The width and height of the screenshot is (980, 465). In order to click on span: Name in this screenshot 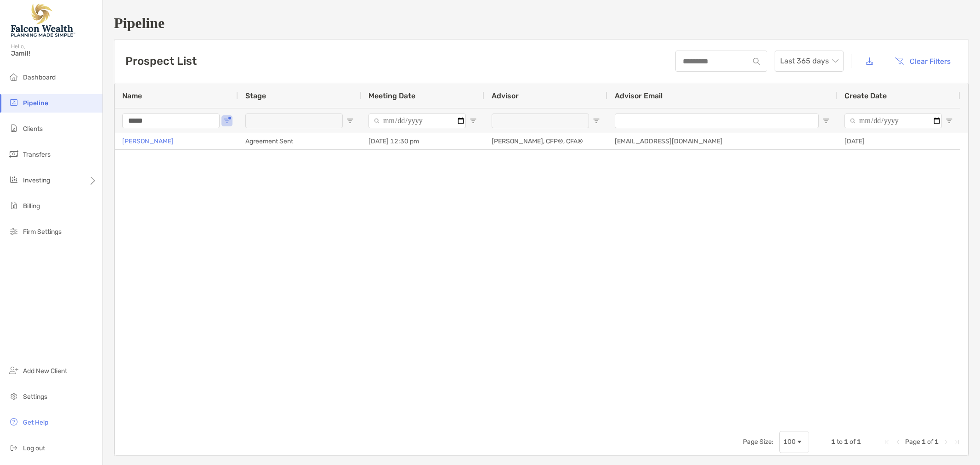, I will do `click(132, 96)`.